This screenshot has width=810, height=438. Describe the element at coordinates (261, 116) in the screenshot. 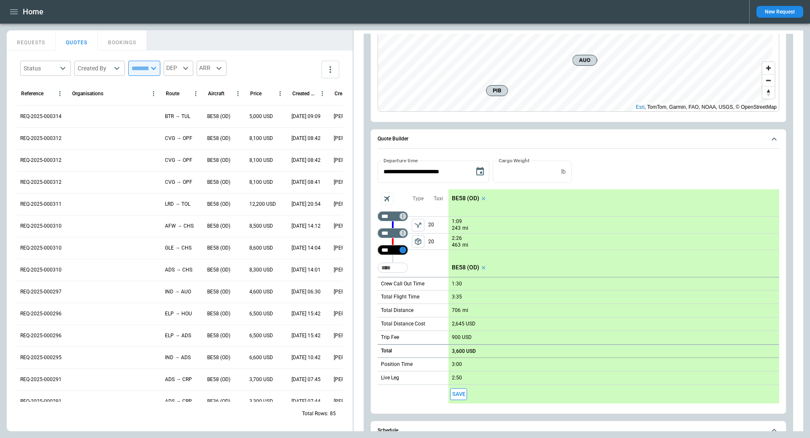

I see `p: 5,000 USD` at that location.